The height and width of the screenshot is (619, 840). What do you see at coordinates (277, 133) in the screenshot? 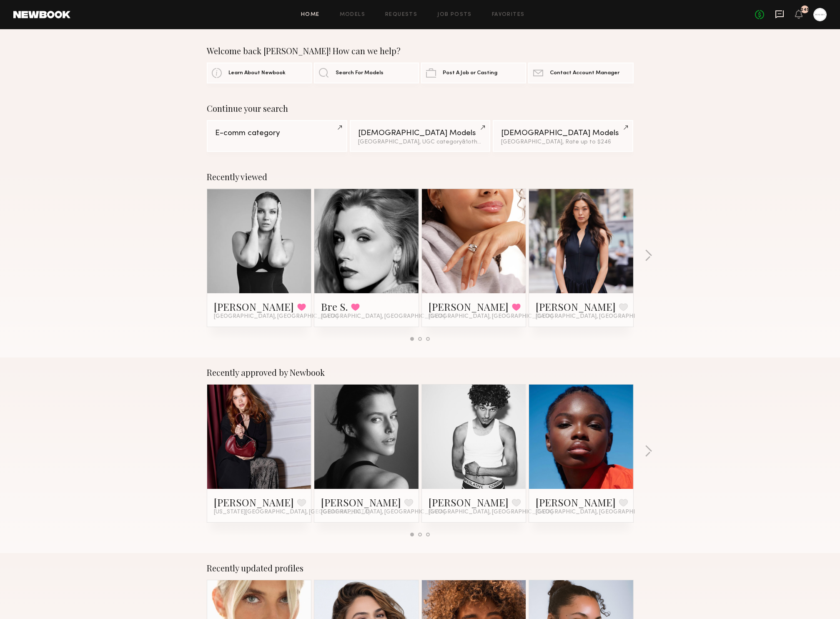
I see `div: E-comm category` at bounding box center [277, 133].